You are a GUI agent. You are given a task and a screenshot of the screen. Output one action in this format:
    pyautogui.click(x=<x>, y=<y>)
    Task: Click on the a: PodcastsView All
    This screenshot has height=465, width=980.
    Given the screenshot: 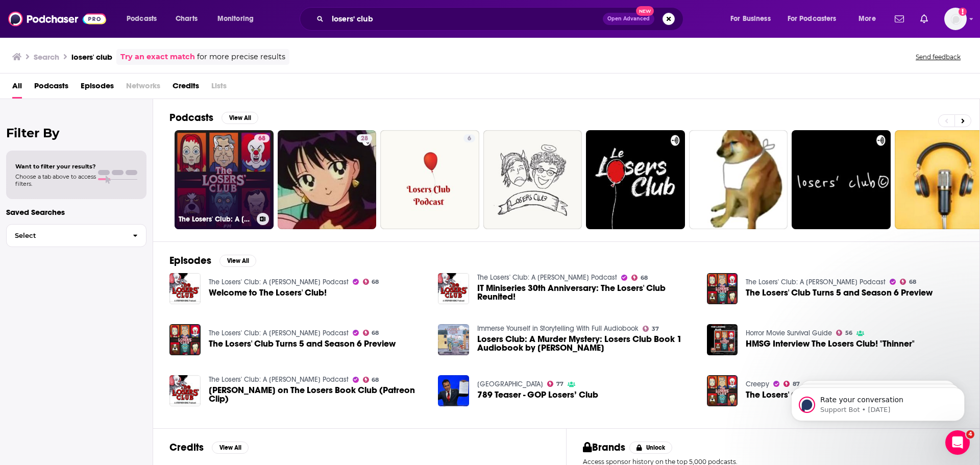 What is the action you would take?
    pyautogui.click(x=214, y=117)
    